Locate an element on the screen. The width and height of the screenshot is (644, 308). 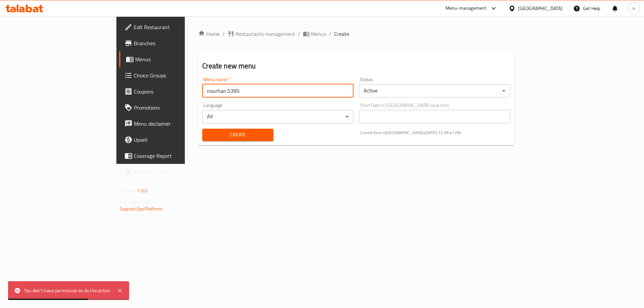
span: Get support on: is located at coordinates (135, 202).